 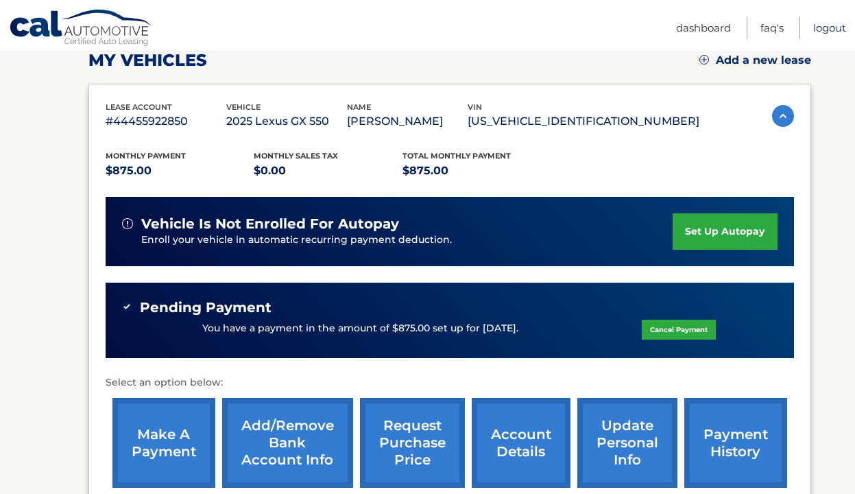 What do you see at coordinates (450, 383) in the screenshot?
I see `p: Select an option below:` at bounding box center [450, 383].